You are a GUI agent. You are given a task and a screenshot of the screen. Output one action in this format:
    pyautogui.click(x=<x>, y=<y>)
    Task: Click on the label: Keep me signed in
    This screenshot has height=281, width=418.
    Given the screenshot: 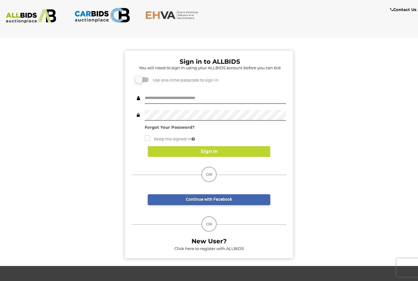 What is the action you would take?
    pyautogui.click(x=170, y=139)
    